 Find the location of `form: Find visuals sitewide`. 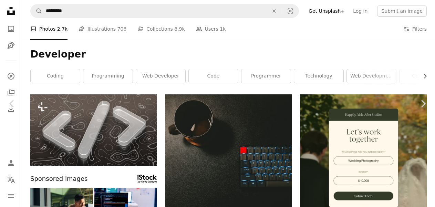

form: Find visuals sitewide is located at coordinates (165, 11).